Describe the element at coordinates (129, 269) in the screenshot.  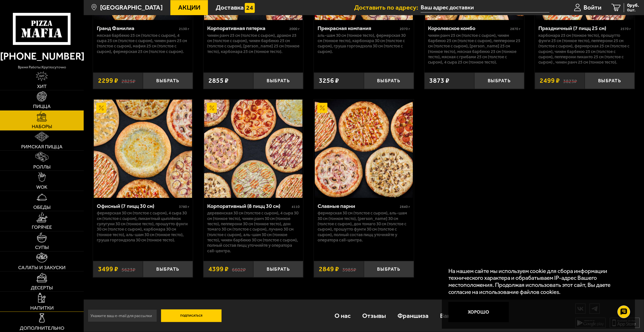
I see `s: 5623 ₽` at that location.